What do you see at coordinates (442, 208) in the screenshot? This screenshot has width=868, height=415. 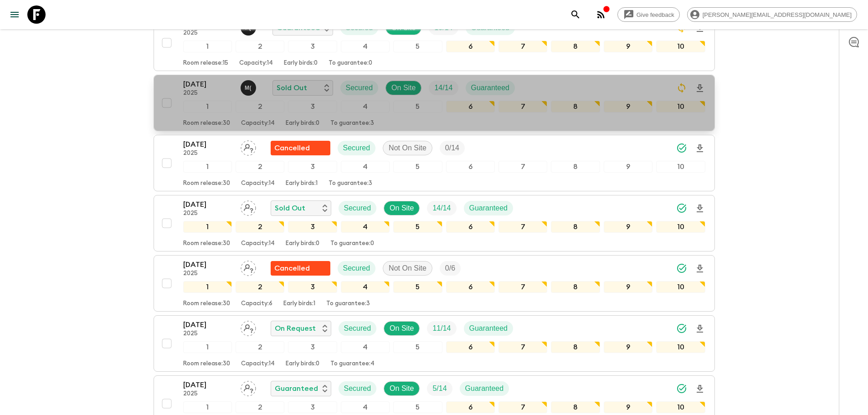 I see `p: 14 / 14` at bounding box center [442, 208].